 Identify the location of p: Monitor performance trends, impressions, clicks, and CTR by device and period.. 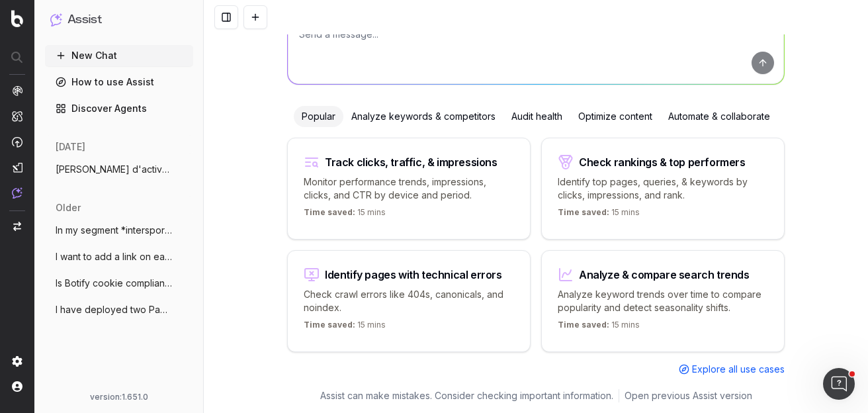
(409, 189).